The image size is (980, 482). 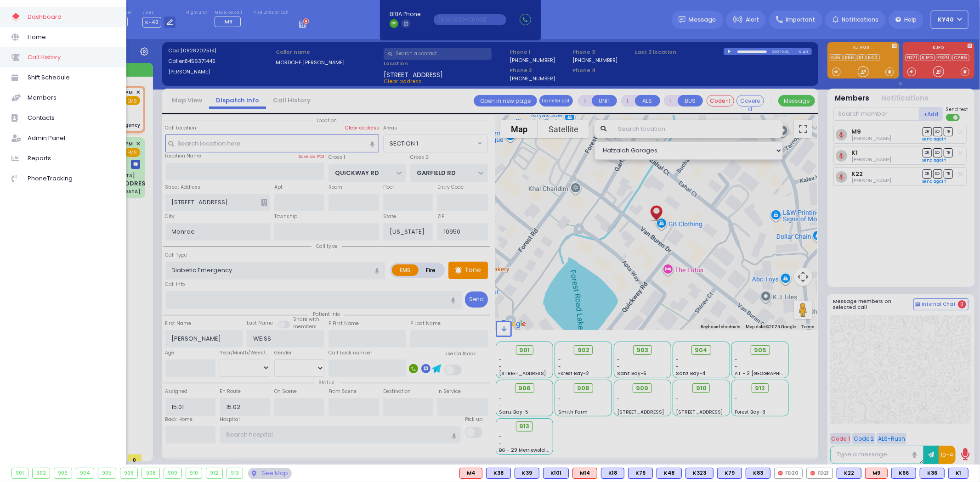 I want to click on span: Reports, so click(x=71, y=158).